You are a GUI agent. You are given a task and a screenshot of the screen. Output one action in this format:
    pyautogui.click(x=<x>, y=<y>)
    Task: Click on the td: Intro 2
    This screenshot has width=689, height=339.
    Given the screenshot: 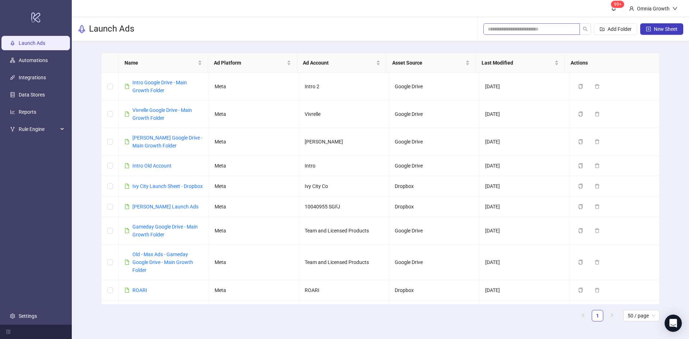 What is the action you would take?
    pyautogui.click(x=344, y=87)
    